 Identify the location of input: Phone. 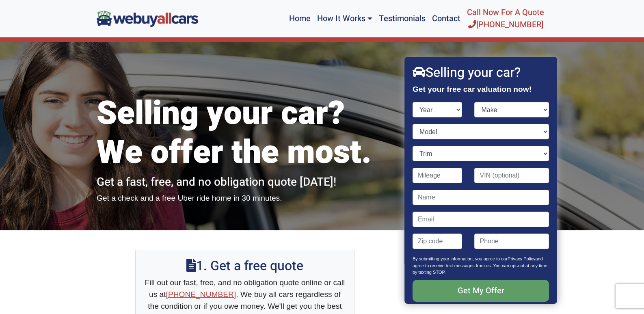
(512, 242).